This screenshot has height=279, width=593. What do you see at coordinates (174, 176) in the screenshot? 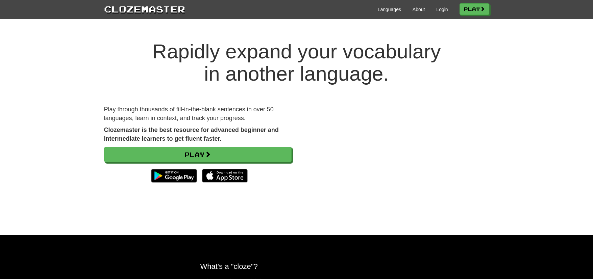
I see `img: Get it on Google Play` at bounding box center [174, 176].